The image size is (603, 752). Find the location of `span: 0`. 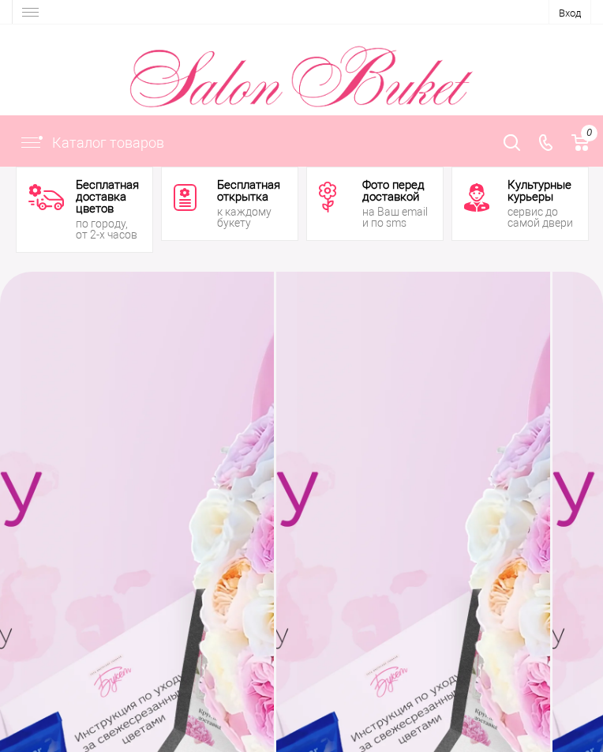

span: 0 is located at coordinates (589, 133).